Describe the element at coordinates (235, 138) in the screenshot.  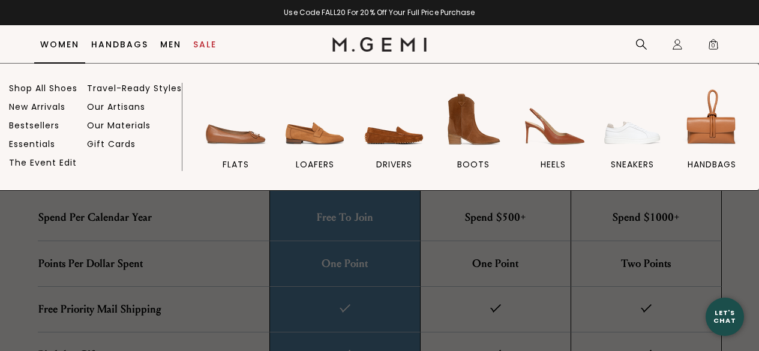
I see `a: flats` at that location.